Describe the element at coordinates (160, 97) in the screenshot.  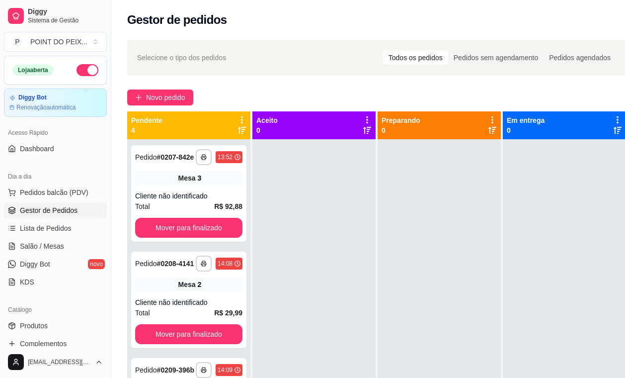
I see `button: Novo pedido` at that location.